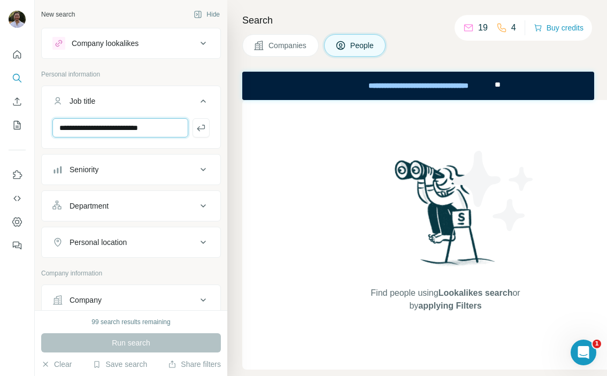 This screenshot has width=607, height=376. What do you see at coordinates (17, 198) in the screenshot?
I see `button: Use Surfe API` at bounding box center [17, 198].